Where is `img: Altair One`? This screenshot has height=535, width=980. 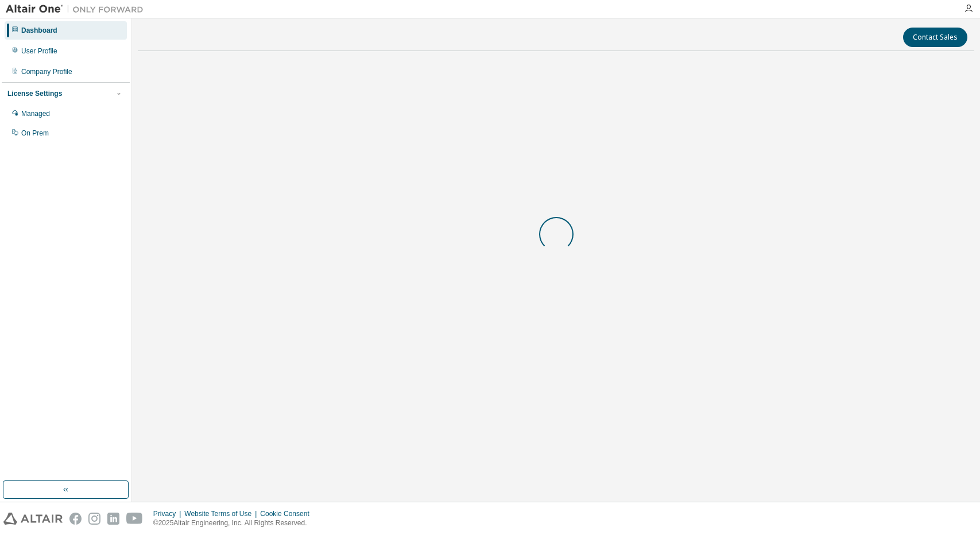 img: Altair One is located at coordinates (77, 9).